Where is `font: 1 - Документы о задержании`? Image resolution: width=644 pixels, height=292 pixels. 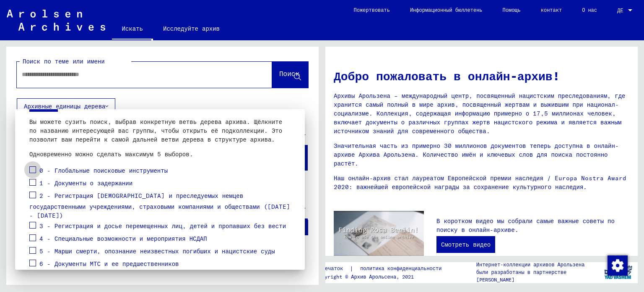
font: 1 - Документы о задержании is located at coordinates (86, 183).